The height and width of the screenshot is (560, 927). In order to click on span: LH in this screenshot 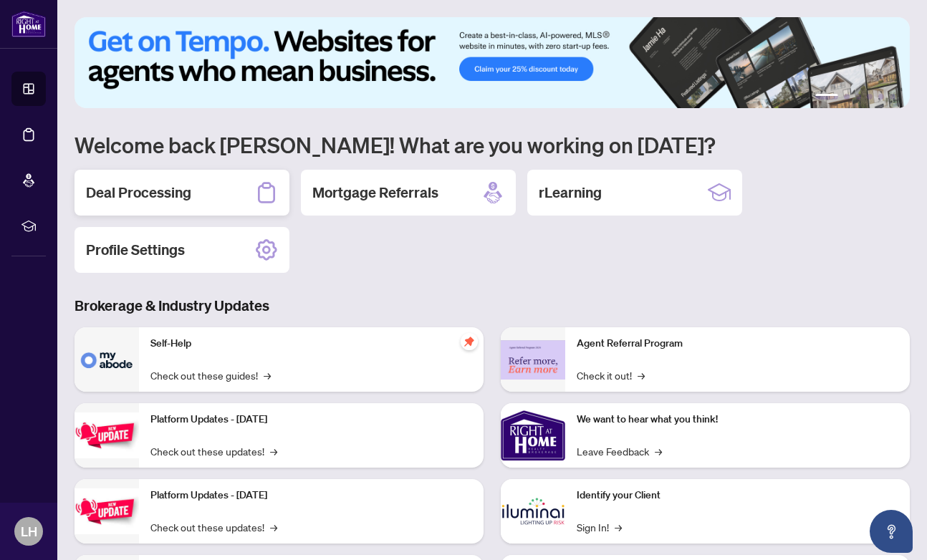, I will do `click(28, 531)`.